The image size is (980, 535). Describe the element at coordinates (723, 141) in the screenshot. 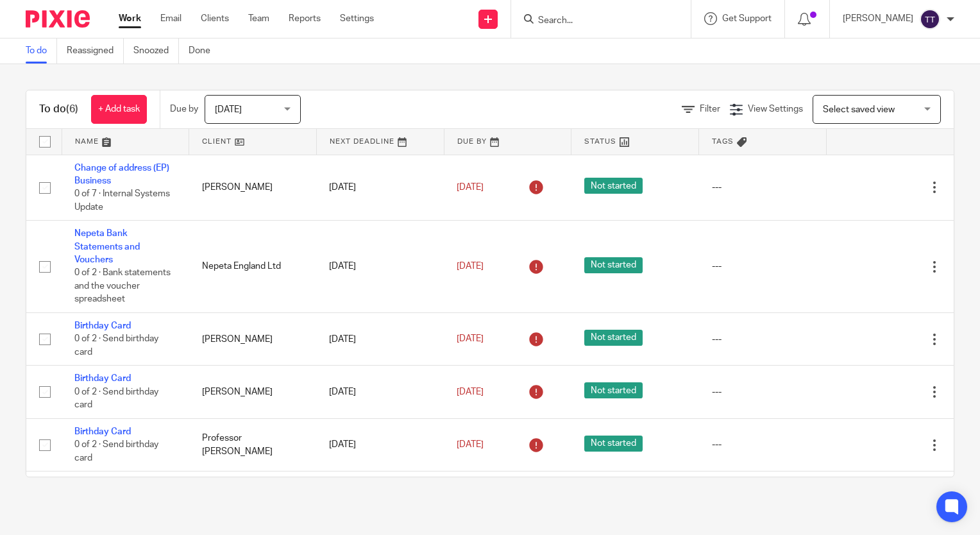

I see `span: Tags` at that location.